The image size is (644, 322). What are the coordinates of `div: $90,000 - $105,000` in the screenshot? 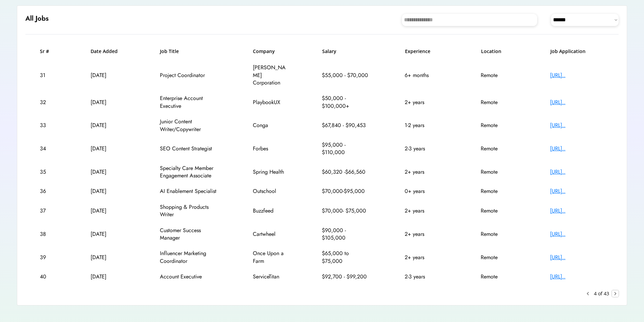 It's located at (345, 234).